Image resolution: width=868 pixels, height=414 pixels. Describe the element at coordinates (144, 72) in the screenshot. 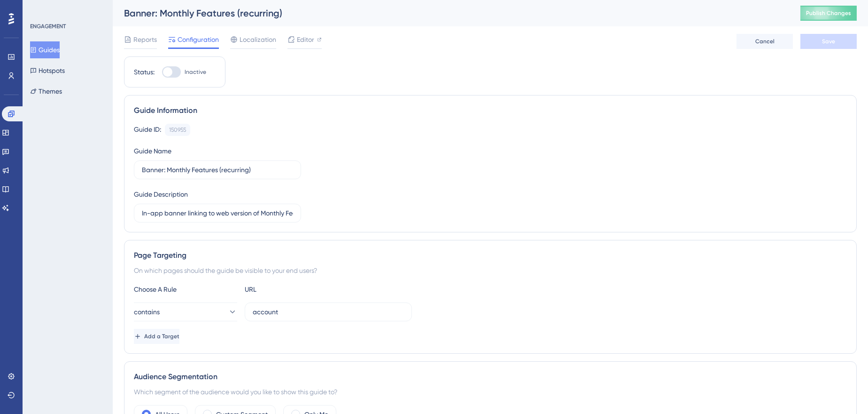

I see `div: Status:` at that location.